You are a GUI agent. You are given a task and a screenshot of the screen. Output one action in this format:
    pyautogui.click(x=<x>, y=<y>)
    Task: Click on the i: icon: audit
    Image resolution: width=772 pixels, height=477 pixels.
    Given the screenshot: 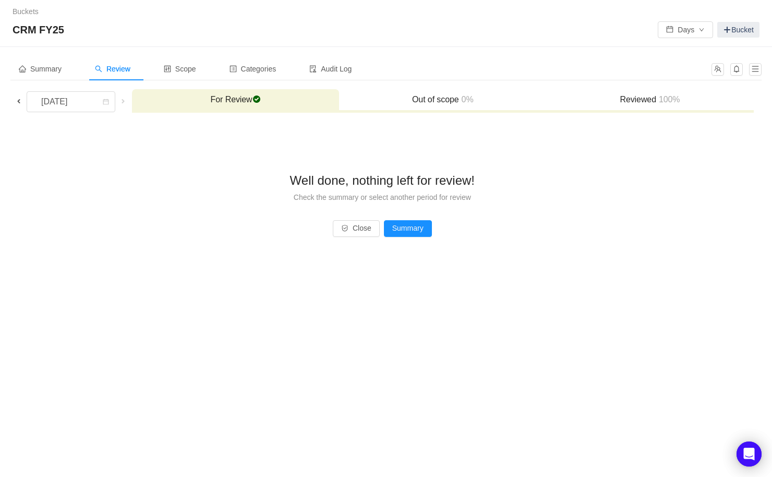 What is the action you would take?
    pyautogui.click(x=313, y=69)
    